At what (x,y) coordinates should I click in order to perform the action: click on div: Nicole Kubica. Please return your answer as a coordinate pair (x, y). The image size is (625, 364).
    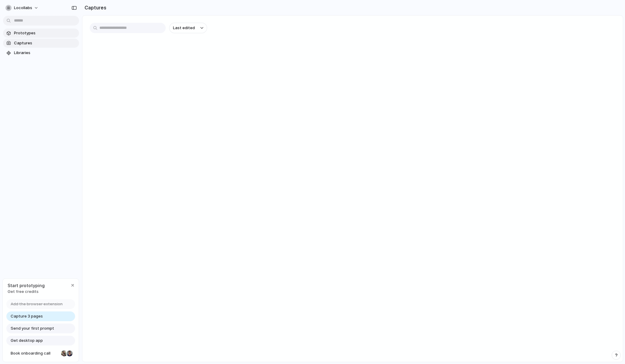
    Looking at the image, I should click on (64, 353).